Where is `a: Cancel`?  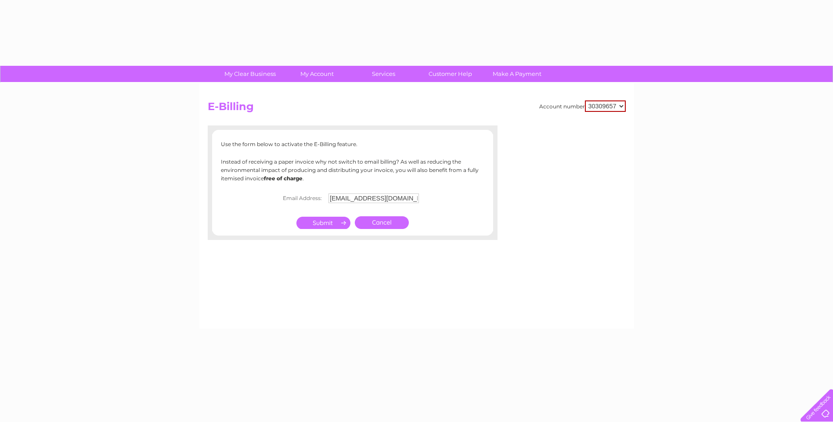
a: Cancel is located at coordinates (381, 223).